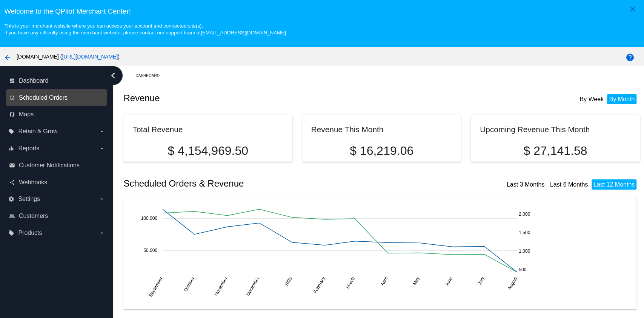  I want to click on a: update Scheduled Orders, so click(57, 98).